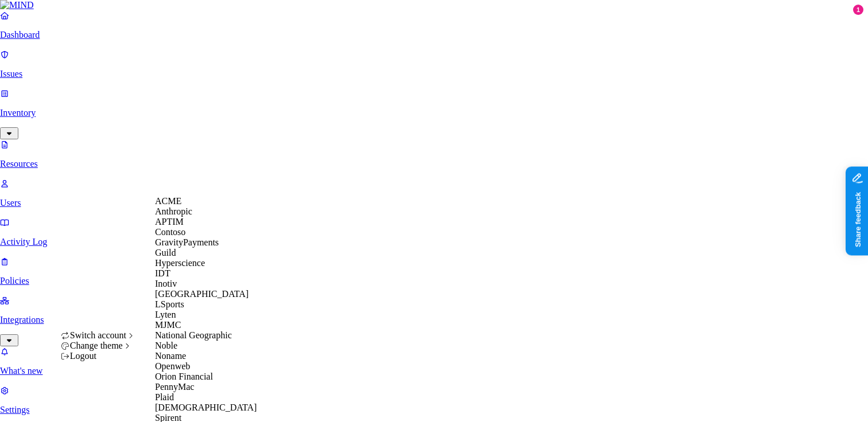 The height and width of the screenshot is (422, 868). I want to click on span: Plaid, so click(164, 397).